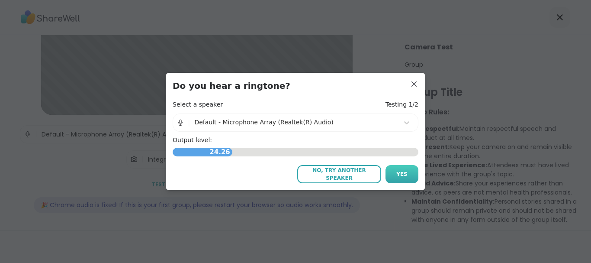 Image resolution: width=591 pixels, height=263 pixels. What do you see at coordinates (339, 174) in the screenshot?
I see `button: No, try another speaker` at bounding box center [339, 174].